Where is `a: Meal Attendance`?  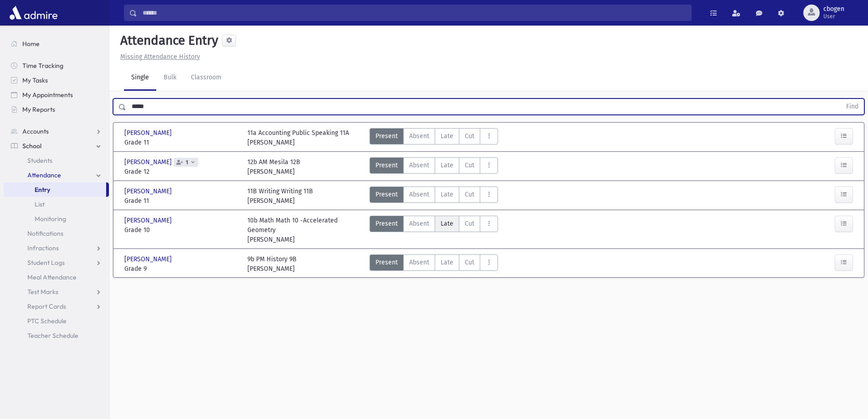
a: Meal Attendance is located at coordinates (56, 278).